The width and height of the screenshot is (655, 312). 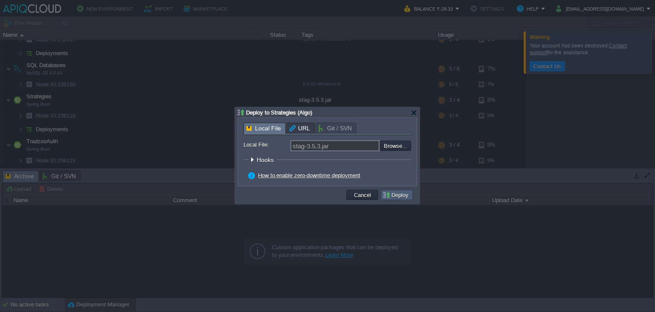 What do you see at coordinates (267, 144) in the screenshot?
I see `label: Local File:` at bounding box center [267, 144].